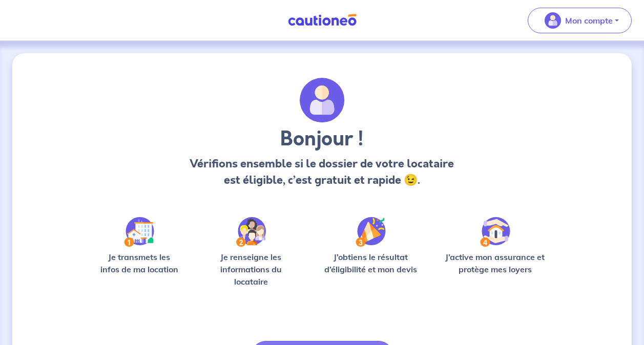  What do you see at coordinates (495, 263) in the screenshot?
I see `p: J’active mon assurance et protège mes loyers` at bounding box center [495, 263].